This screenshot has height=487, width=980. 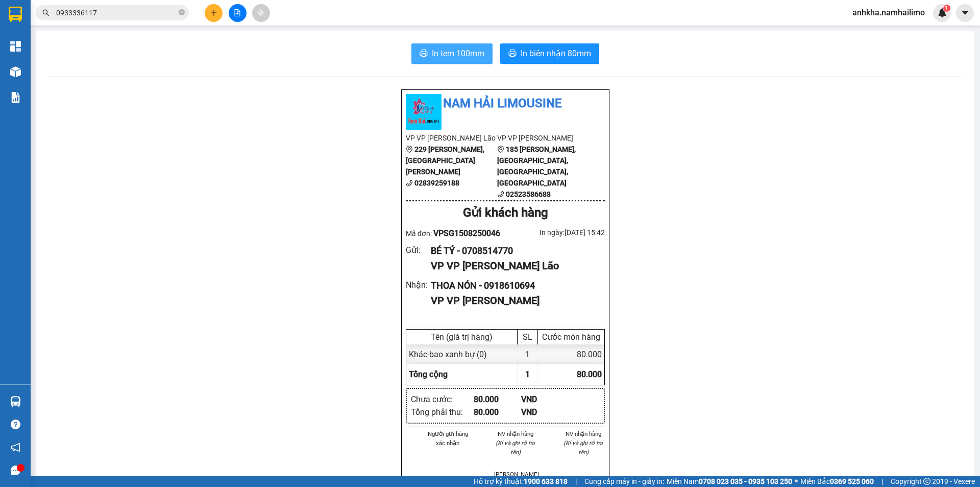 I want to click on span: Tổng cộng, so click(x=429, y=373).